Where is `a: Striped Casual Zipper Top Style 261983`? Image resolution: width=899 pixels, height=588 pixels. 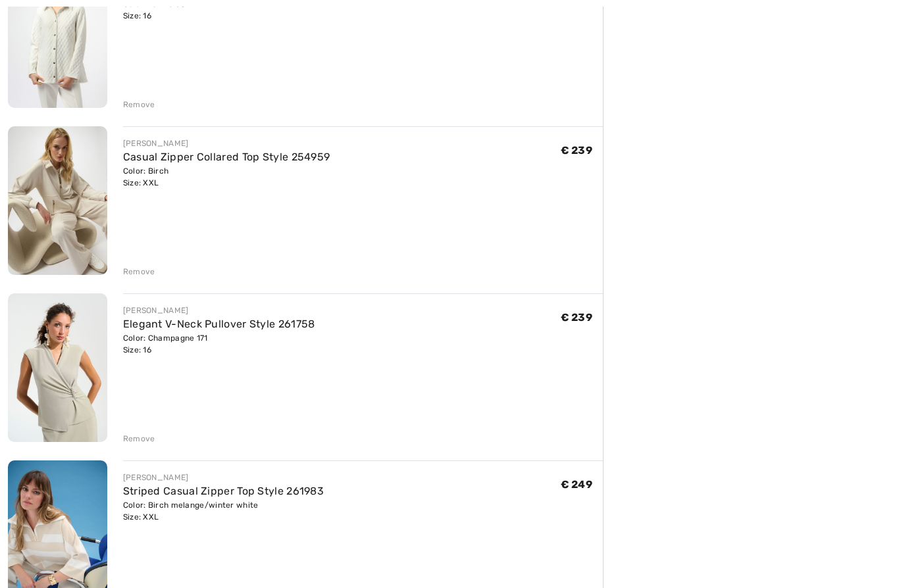 a: Striped Casual Zipper Top Style 261983 is located at coordinates (223, 491).